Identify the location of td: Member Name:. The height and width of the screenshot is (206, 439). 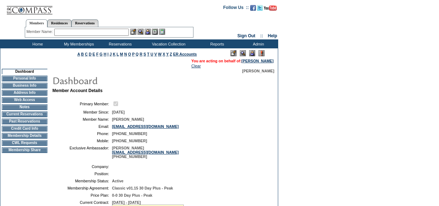
(82, 120).